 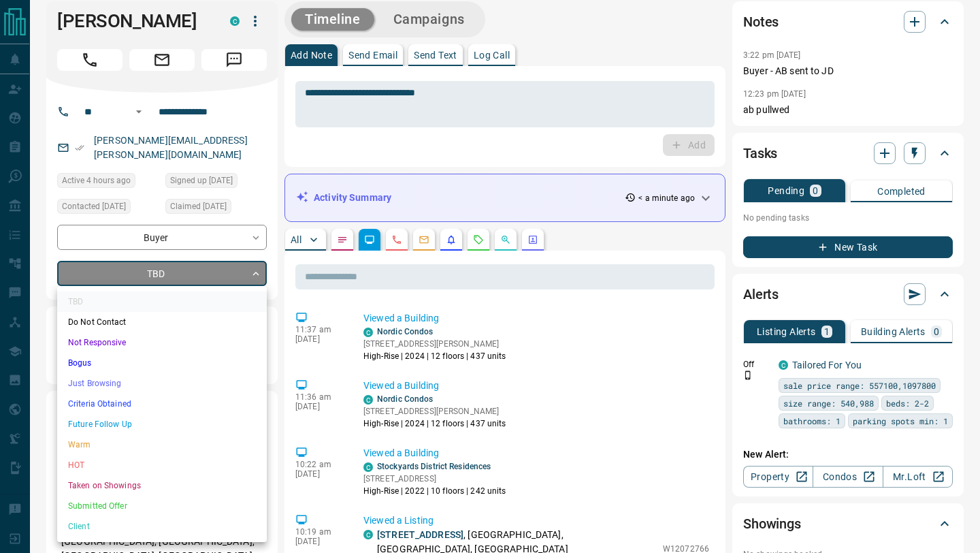 What do you see at coordinates (162, 362) in the screenshot?
I see `li: Bogus` at bounding box center [162, 362].